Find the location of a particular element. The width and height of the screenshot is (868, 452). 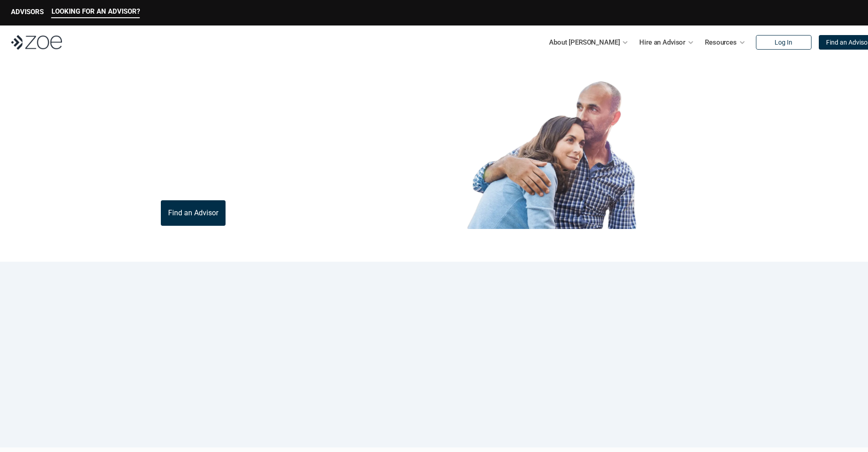

p: Loremipsum: *DolOrsi Ametconsecte adi Eli Seddoeius tem inc utlaboreet. Dol 7242 MagNaal Enimadmi... is located at coordinates (433, 388).